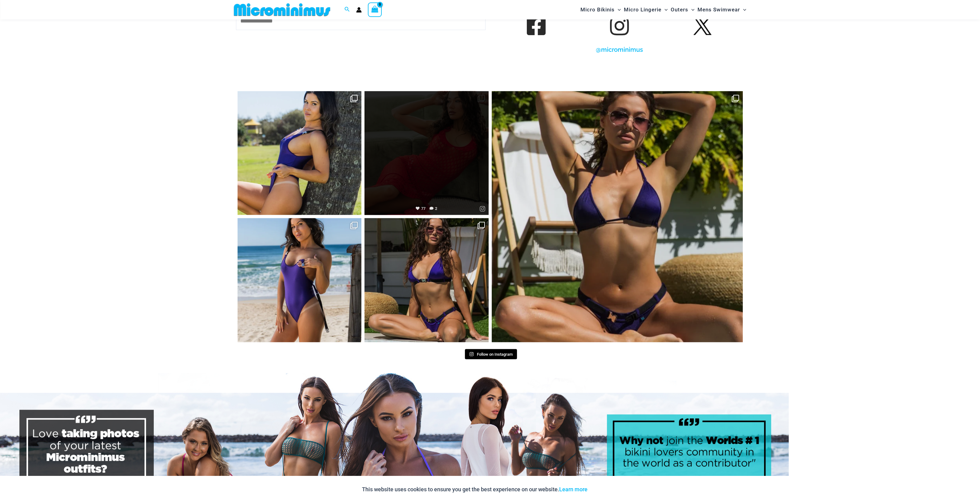  Describe the element at coordinates (664, 10) in the screenshot. I see `nav: Site Navigation` at that location.